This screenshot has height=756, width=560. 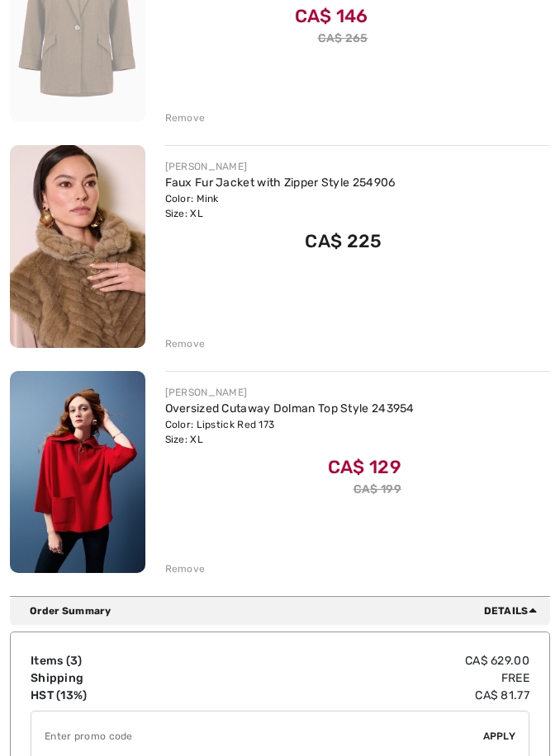 What do you see at coordinates (371, 661) in the screenshot?
I see `td: CA$ 629.00` at bounding box center [371, 661].